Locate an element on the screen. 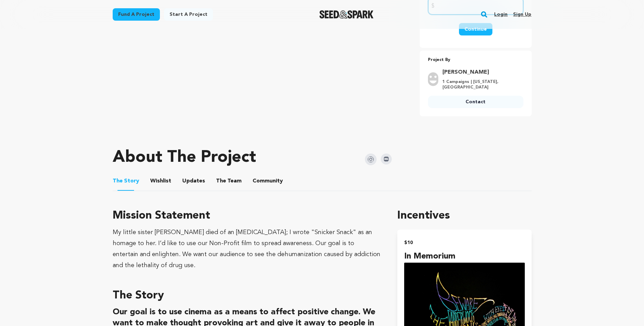 The height and width of the screenshot is (326, 644). h3: The Story is located at coordinates (247, 295).